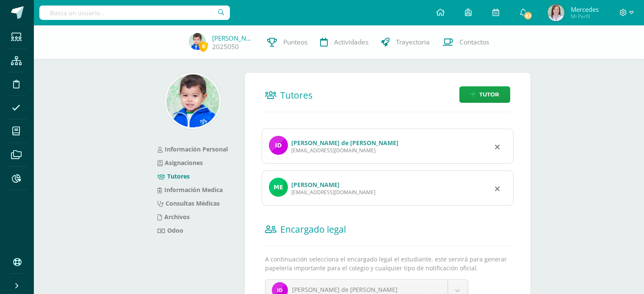  What do you see at coordinates (188, 203) in the screenshot?
I see `a: Consultas Médicas` at bounding box center [188, 203].